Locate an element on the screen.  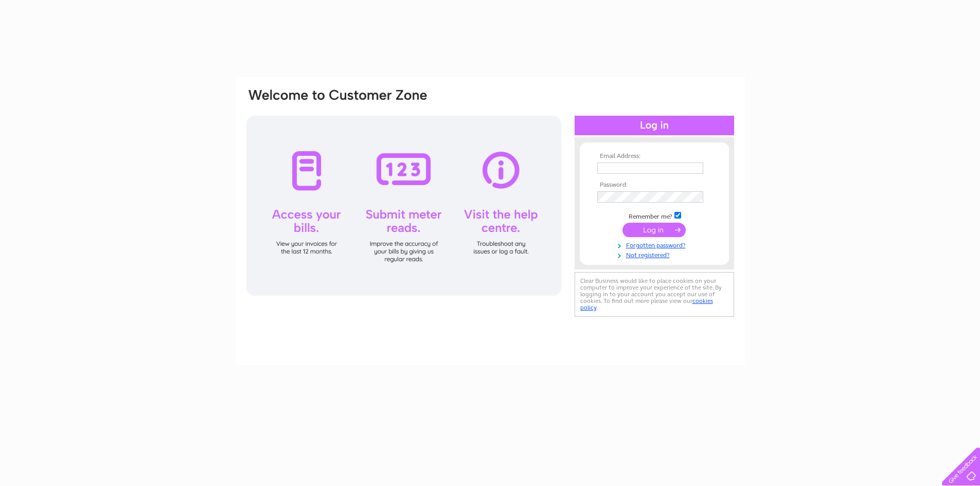
a: Not registered? is located at coordinates (655, 255).